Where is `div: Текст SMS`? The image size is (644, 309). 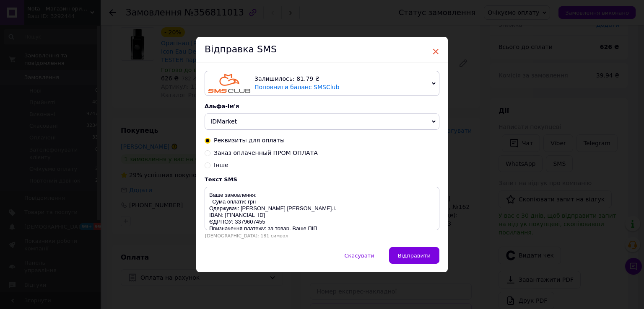
div: Текст SMS is located at coordinates (322, 179).